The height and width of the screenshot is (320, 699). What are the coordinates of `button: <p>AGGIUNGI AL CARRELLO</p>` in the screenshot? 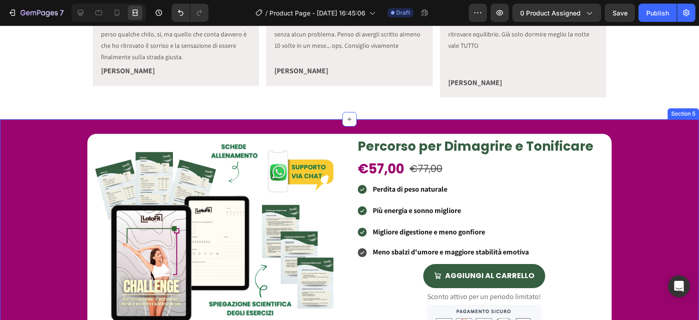 It's located at (484, 250).